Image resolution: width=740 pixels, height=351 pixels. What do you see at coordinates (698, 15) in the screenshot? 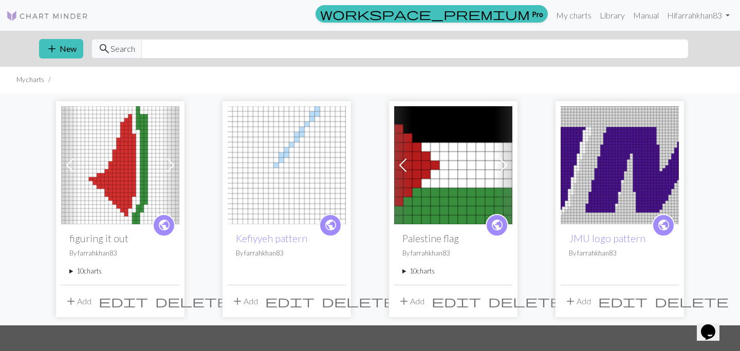
I see `a: Hifarrahkhan83` at bounding box center [698, 15].